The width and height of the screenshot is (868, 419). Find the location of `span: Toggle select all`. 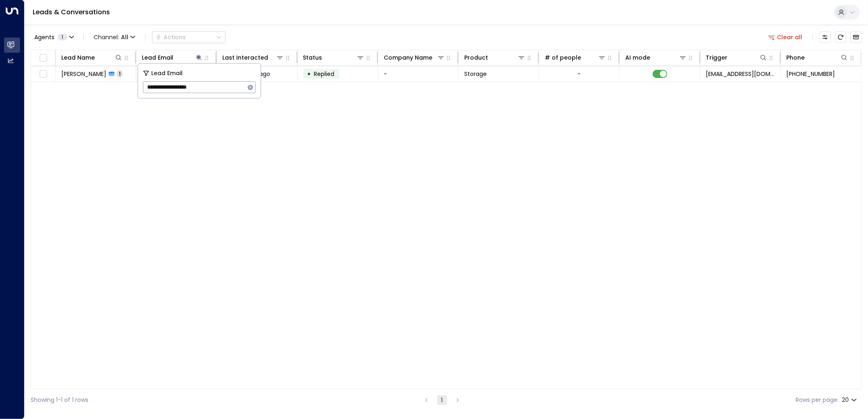

span: Toggle select all is located at coordinates (43, 58).